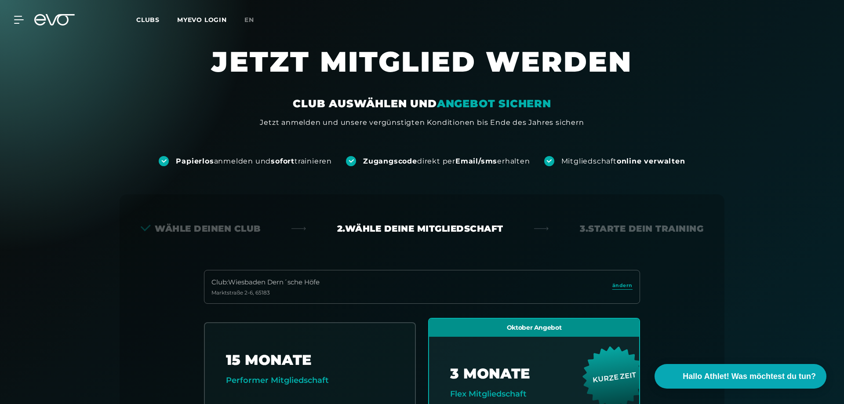 The height and width of the screenshot is (404, 844). What do you see at coordinates (254, 161) in the screenshot?
I see `div: anmelden und trainieren` at bounding box center [254, 161].